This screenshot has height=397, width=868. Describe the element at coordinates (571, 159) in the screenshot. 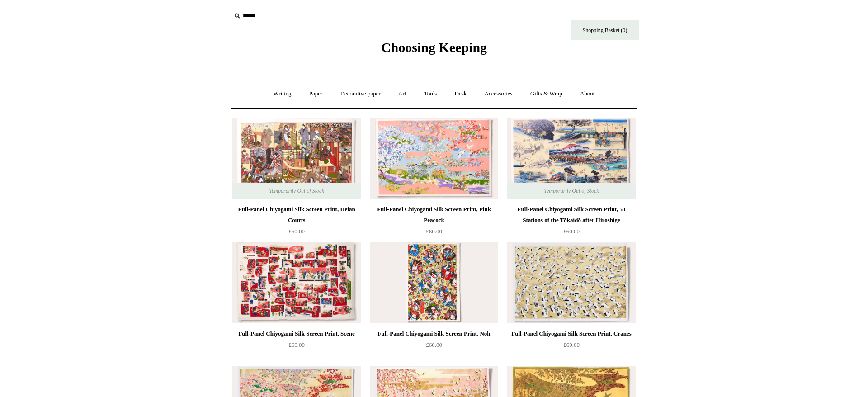

I see `a: Full-Panel Chiyogami Silk Screen Print, 53 Stations of the Tōkaidō after Hiroshige Full-Panel Chi...` at that location.